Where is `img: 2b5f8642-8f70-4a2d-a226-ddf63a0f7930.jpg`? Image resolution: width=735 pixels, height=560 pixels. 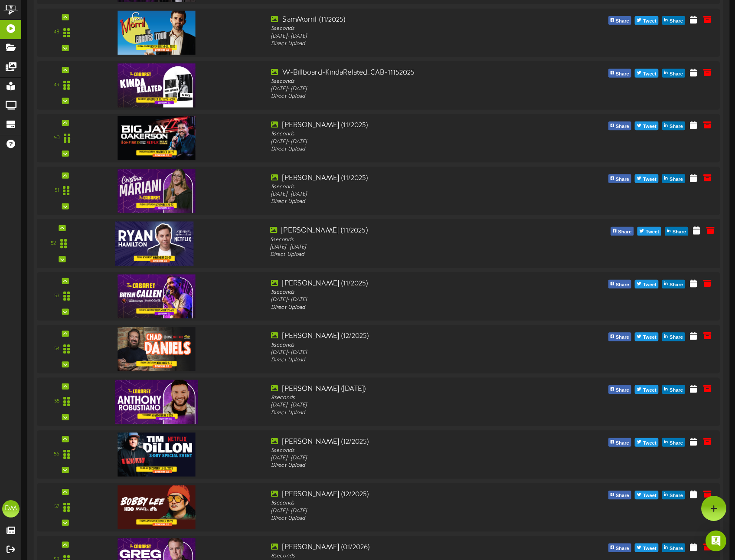 img: 2b5f8642-8f70-4a2d-a226-ddf63a0f7930.jpg is located at coordinates (157, 507).